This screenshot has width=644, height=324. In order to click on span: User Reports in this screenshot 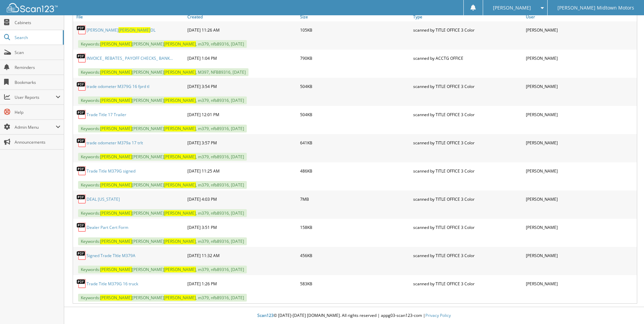, I will do `click(35, 97)`.